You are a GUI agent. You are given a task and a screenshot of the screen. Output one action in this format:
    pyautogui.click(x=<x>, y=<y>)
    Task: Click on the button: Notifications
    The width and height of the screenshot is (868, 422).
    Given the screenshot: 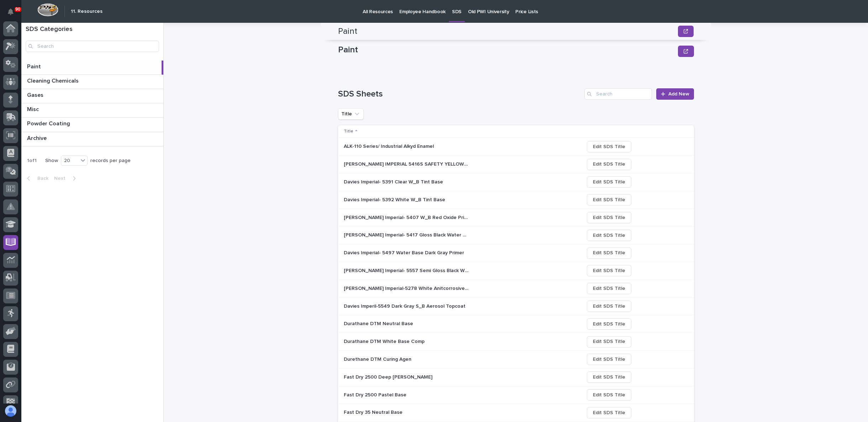 What is the action you would take?
    pyautogui.click(x=11, y=12)
    